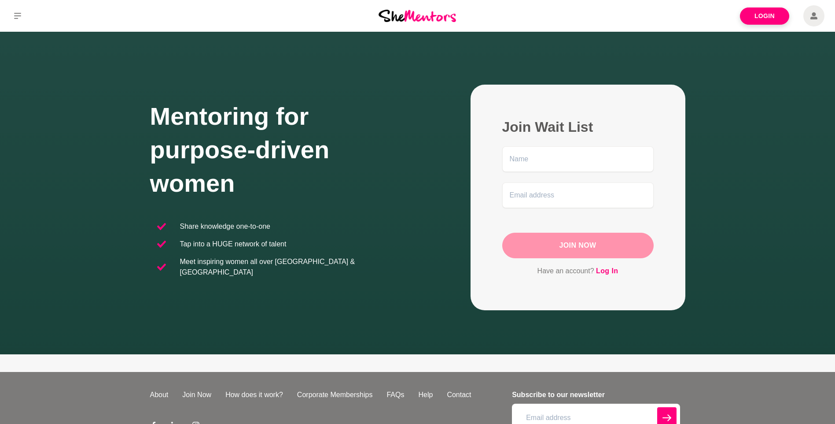  Describe the element at coordinates (284, 150) in the screenshot. I see `h1: Mentoring for purpose-driven women` at that location.